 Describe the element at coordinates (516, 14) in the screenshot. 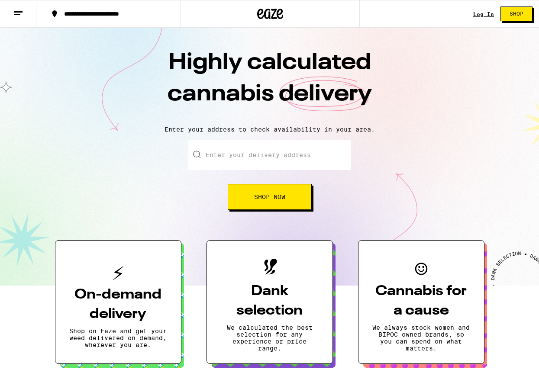

I see `button: Shop` at that location.